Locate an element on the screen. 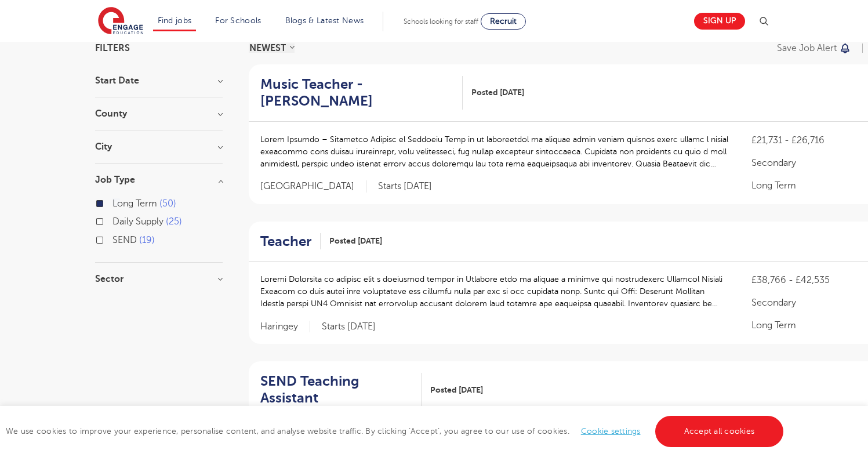 This screenshot has width=868, height=457. span: We use cookies to improve your experience, personalise content, and analyse website traffic. By c... is located at coordinates (396, 431).